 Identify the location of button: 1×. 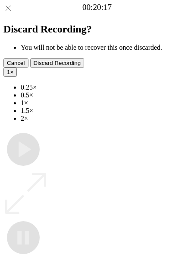
(10, 72).